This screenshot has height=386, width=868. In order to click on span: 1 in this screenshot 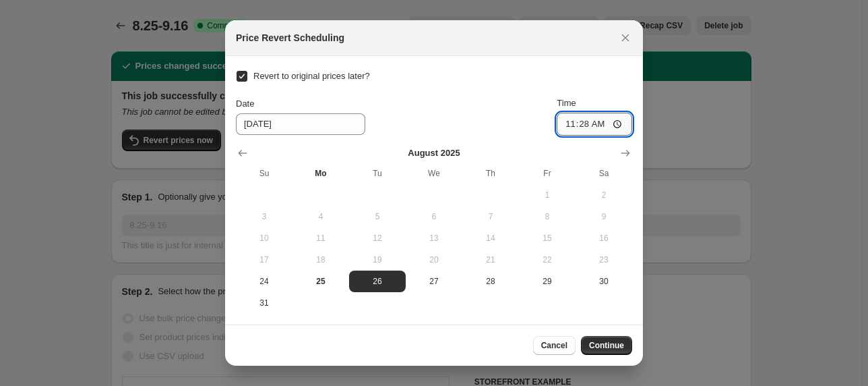, I will do `click(547, 195)`.